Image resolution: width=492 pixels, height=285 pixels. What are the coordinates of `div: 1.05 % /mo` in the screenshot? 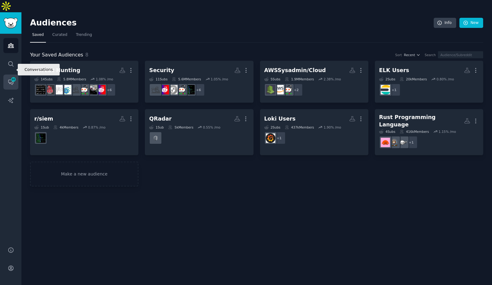 It's located at (219, 79).